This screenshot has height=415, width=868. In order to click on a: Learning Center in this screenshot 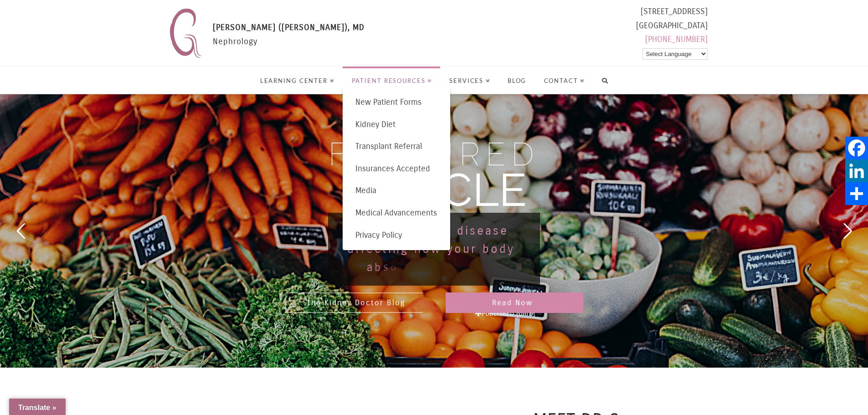, I will do `click(297, 80)`.